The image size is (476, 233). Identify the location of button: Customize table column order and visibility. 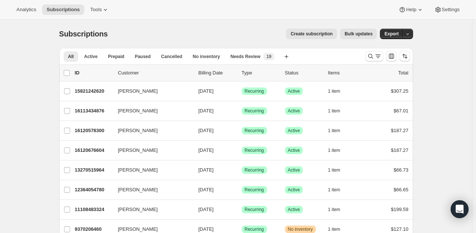
(392, 56).